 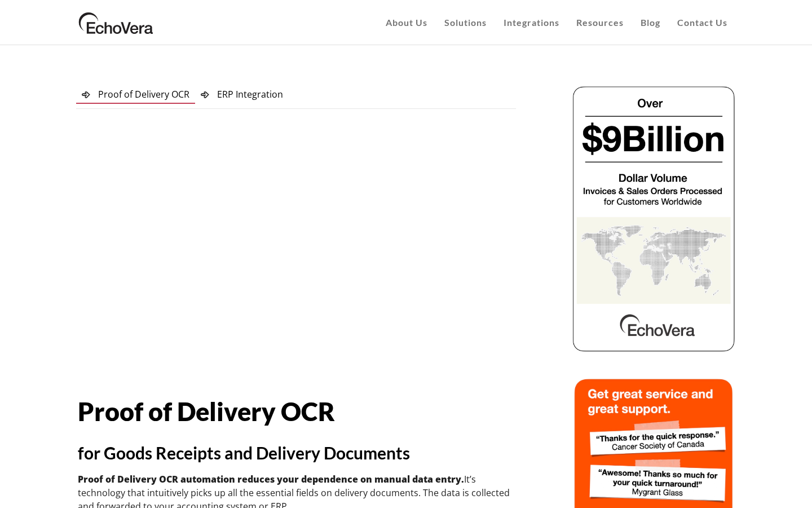 I want to click on strong: Proof of Delivery OCR automation reduces your dependence on manual data entry., so click(x=271, y=479).